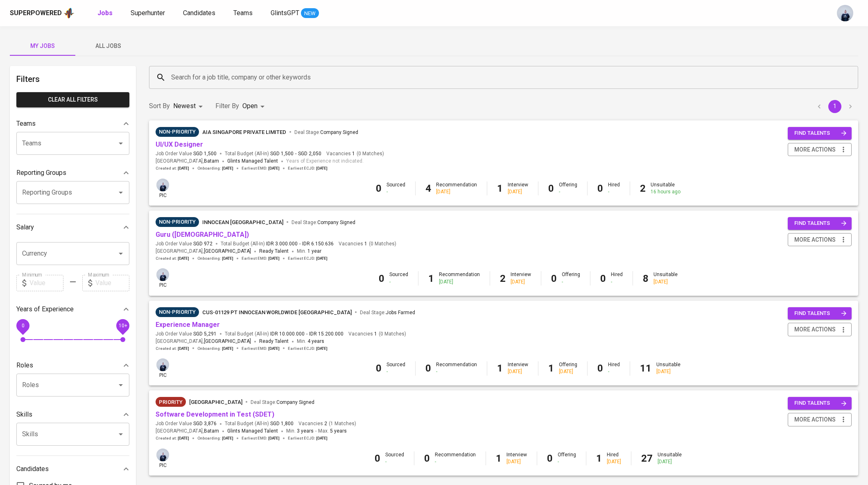  Describe the element at coordinates (396, 189) in the screenshot. I see `div: Sourced` at that location.